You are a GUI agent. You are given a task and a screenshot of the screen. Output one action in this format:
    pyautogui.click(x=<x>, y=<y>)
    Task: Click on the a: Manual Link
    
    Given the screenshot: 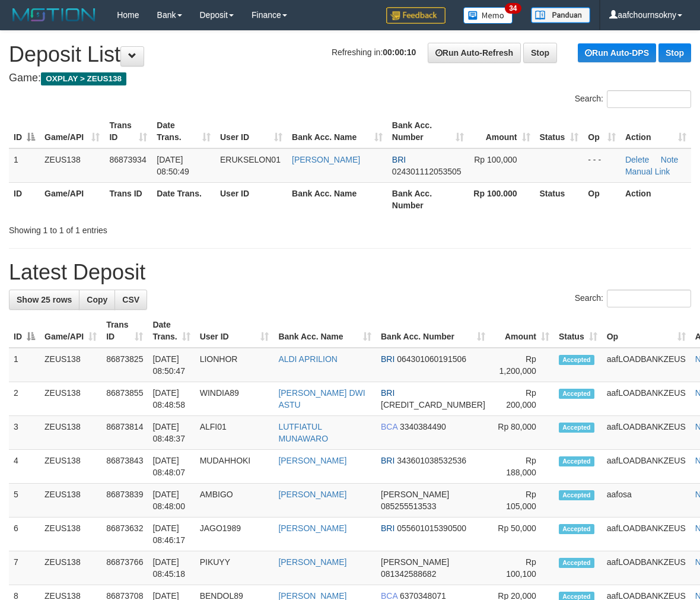 What is the action you would take?
    pyautogui.click(x=648, y=172)
    